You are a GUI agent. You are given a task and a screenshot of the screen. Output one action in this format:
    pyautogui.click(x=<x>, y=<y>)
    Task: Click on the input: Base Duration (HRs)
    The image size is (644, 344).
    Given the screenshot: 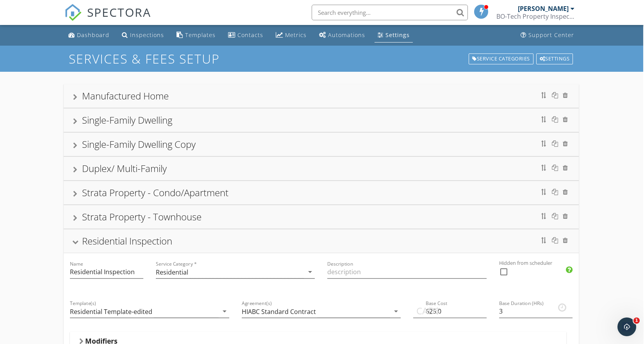 What is the action you would take?
    pyautogui.click(x=536, y=312)
    